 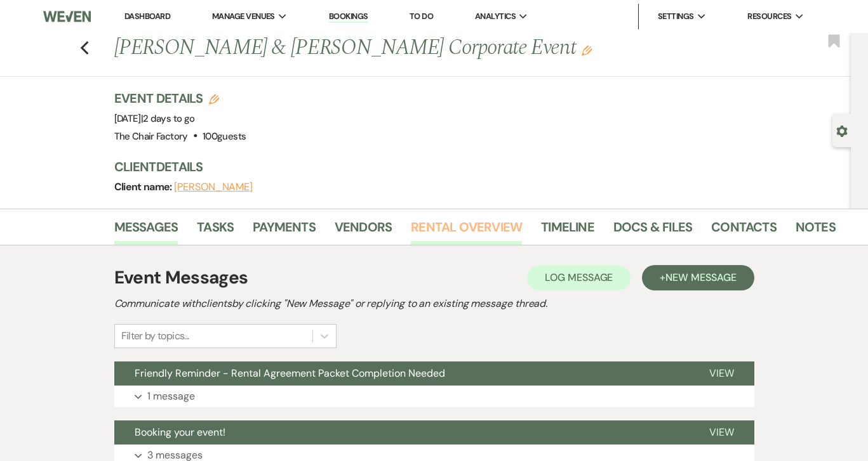 I want to click on span: Analytics, so click(x=495, y=17).